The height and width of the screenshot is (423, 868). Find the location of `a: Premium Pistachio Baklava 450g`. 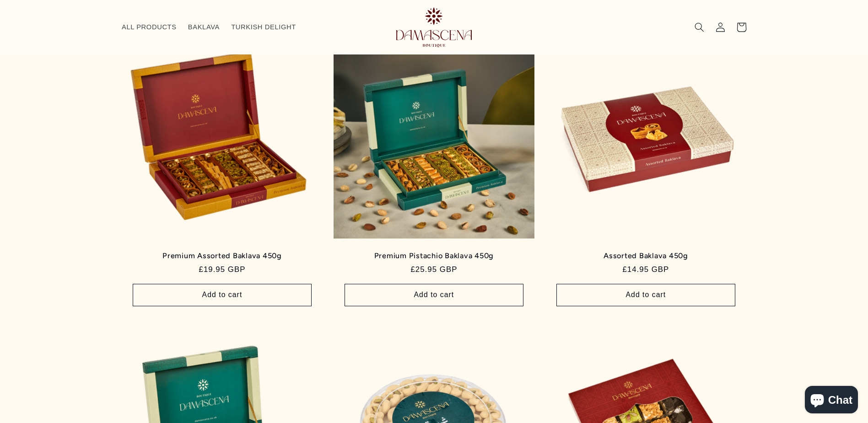

a: Premium Pistachio Baklava 450g is located at coordinates (434, 255).